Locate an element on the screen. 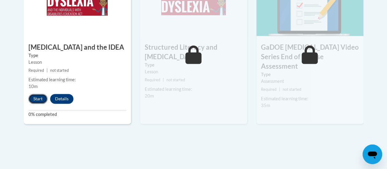 The image size is (387, 169). span: 10m is located at coordinates (33, 86).